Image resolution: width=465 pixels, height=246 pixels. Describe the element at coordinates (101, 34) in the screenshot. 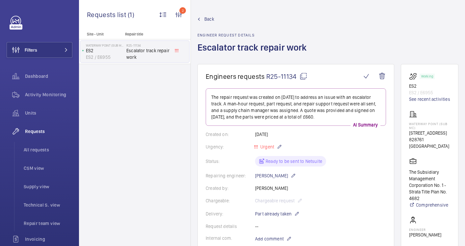

I see `p: Site - Unit` at that location.